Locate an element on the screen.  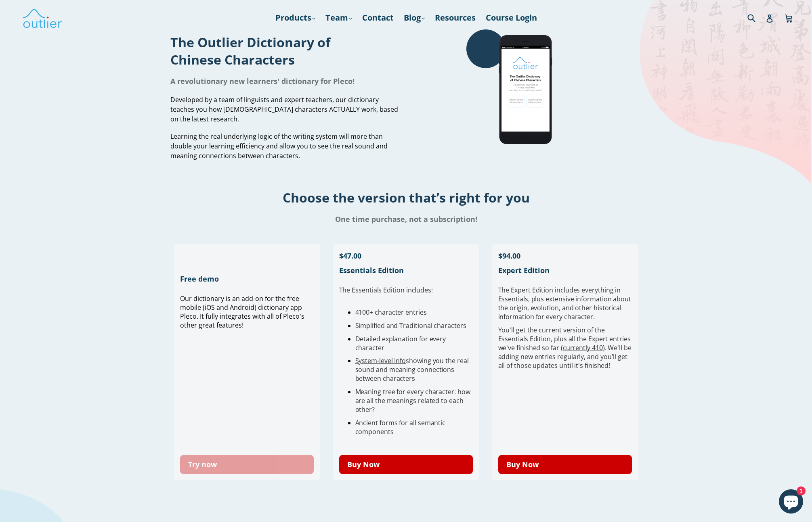
a: Team is located at coordinates (339, 18).